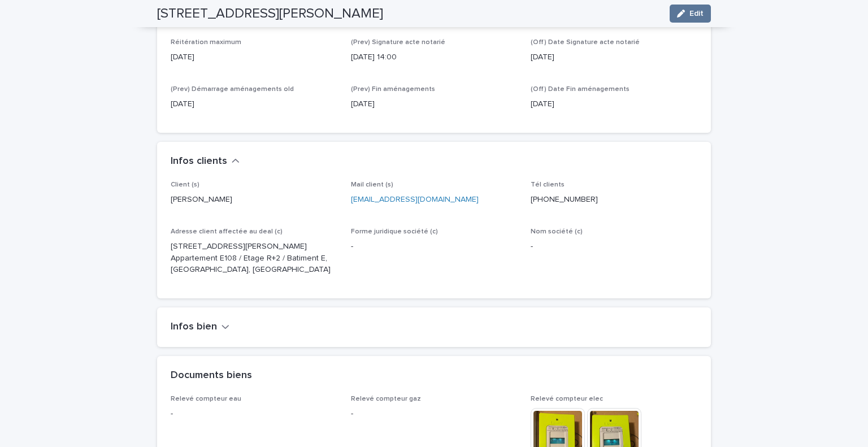 The width and height of the screenshot is (868, 447). What do you see at coordinates (393, 89) in the screenshot?
I see `span: (Prev) Fin aménagements` at bounding box center [393, 89].